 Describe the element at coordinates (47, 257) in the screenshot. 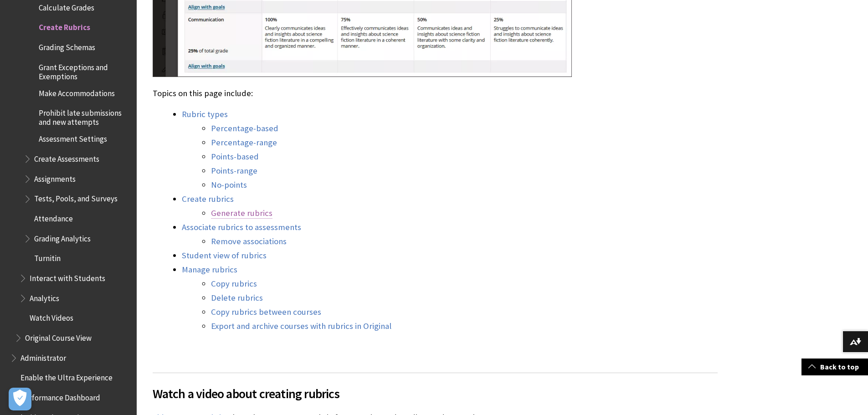

I see `span: Turnitin` at that location.